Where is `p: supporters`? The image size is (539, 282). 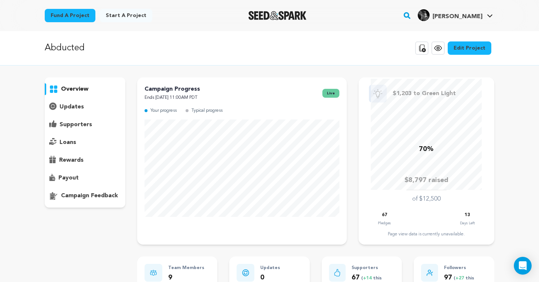
p: supporters is located at coordinates (76, 125).